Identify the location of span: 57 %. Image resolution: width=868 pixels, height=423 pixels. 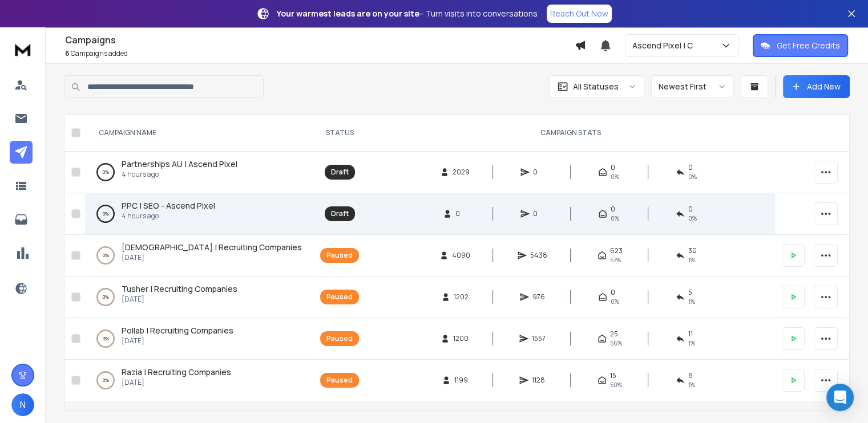
(615, 260).